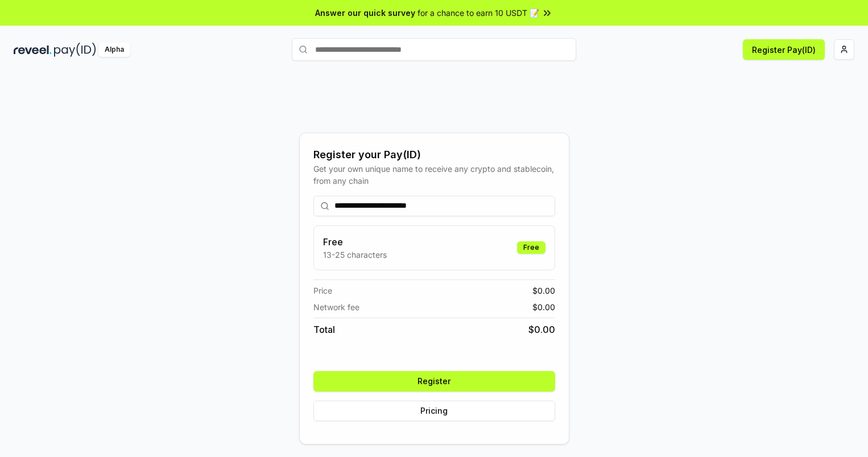  Describe the element at coordinates (366, 12) in the screenshot. I see `span: Answer our quick survey` at that location.